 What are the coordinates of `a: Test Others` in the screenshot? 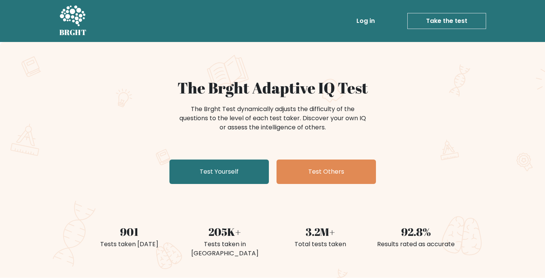 It's located at (326, 172).